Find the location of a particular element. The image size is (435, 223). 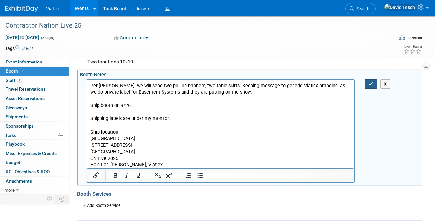

body: Rich Text Area. Press ALT-0 for help. is located at coordinates (134, 45).